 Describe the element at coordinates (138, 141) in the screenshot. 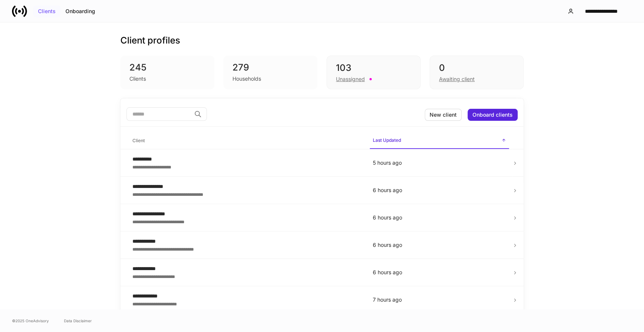

I see `h6: Client` at that location.